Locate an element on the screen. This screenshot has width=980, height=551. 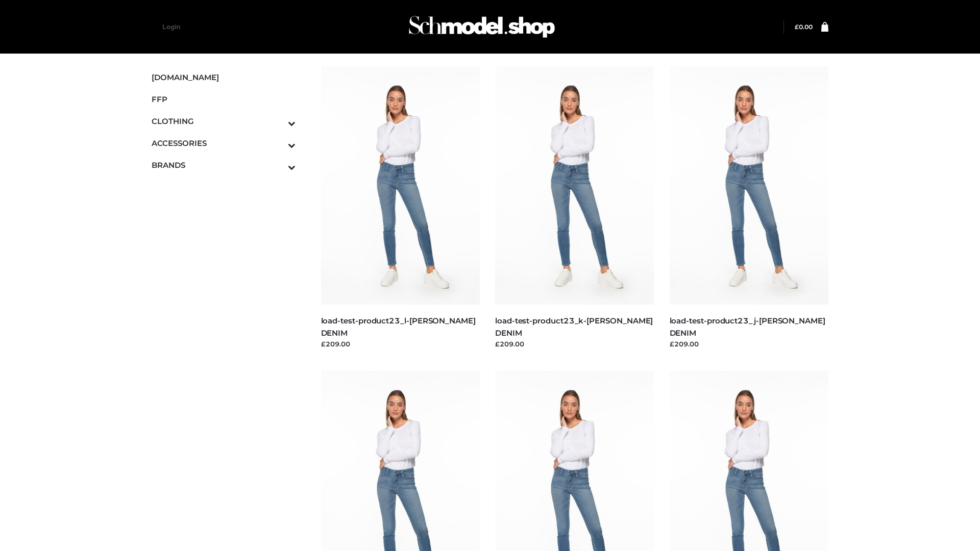
bdi: 0.00 is located at coordinates (803, 26).